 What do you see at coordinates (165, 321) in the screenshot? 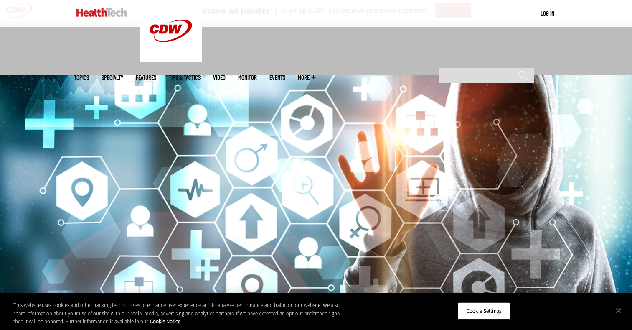
I see `a: More information about your privacy` at bounding box center [165, 321].